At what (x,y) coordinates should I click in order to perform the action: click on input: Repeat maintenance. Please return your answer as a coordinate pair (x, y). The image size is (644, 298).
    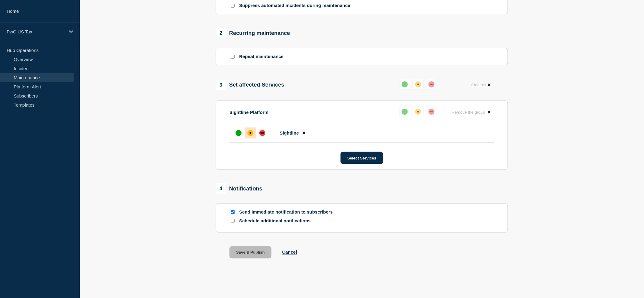
    Looking at the image, I should click on (232, 56).